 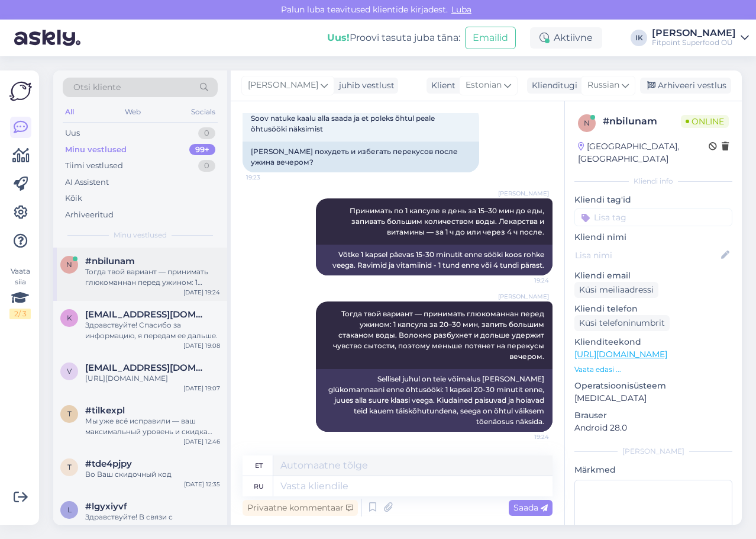 What do you see at coordinates (108, 464) in the screenshot?
I see `span: #tde4pjpy` at bounding box center [108, 464].